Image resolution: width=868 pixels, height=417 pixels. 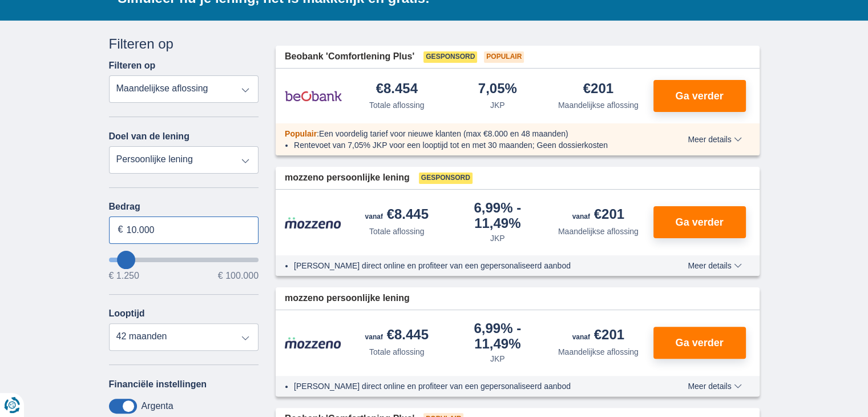 What do you see at coordinates (184, 260) in the screenshot?
I see `input: wantToBorrow` at bounding box center [184, 260].